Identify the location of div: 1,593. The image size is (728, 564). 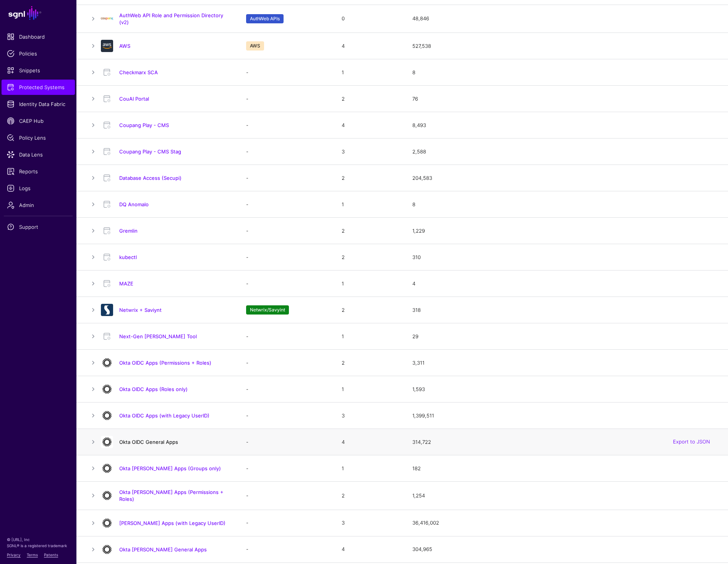
(564, 390).